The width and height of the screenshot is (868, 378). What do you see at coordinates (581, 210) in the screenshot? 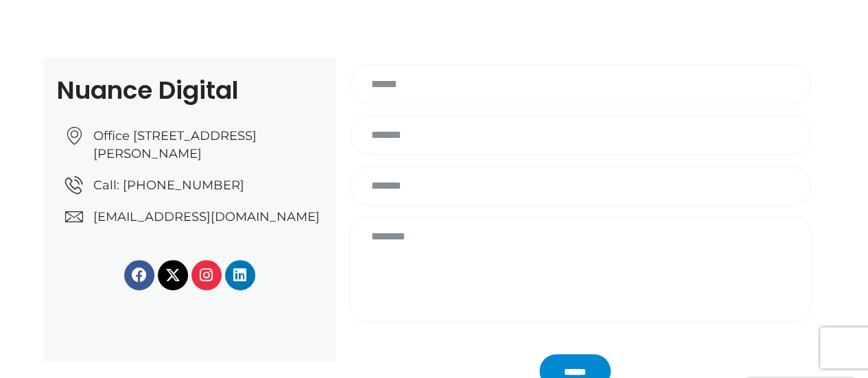
I see `form: Contact form` at bounding box center [581, 210].